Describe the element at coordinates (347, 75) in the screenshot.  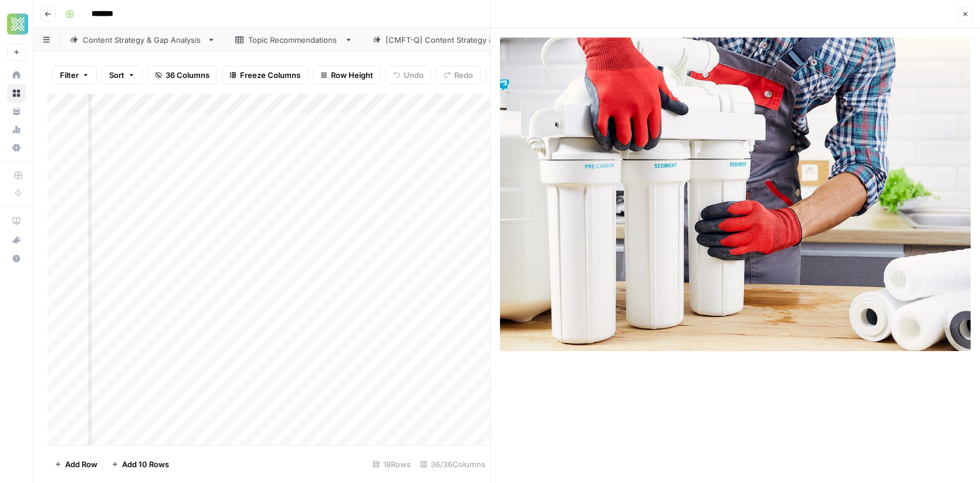
I see `button: Row Height` at that location.